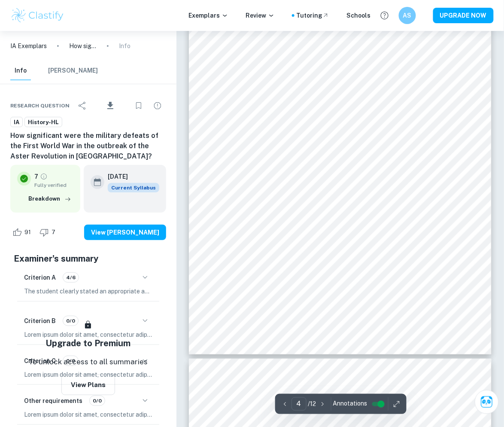  What do you see at coordinates (21, 71) in the screenshot?
I see `button: Info` at bounding box center [21, 71].